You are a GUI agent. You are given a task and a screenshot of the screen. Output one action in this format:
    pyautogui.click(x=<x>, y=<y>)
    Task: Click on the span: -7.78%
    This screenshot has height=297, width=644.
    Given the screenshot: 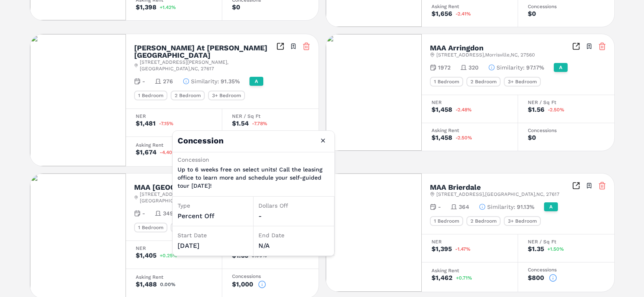 What is the action you would take?
    pyautogui.click(x=260, y=123)
    